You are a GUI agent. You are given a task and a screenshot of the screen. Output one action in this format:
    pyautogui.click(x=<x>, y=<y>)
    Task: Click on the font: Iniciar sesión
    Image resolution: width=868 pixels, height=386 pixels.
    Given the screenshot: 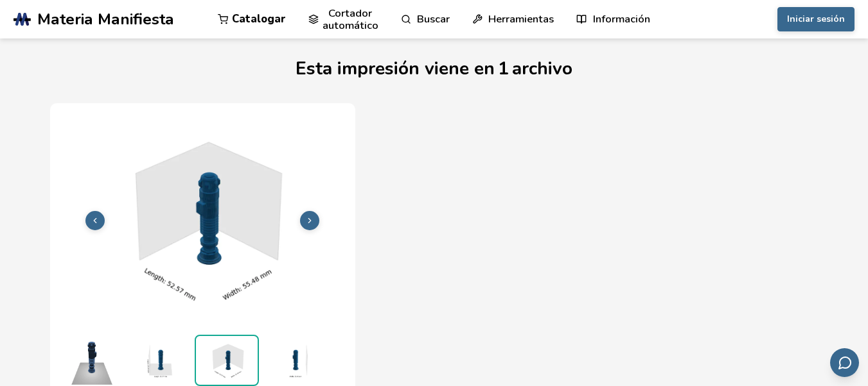 What is the action you would take?
    pyautogui.click(x=816, y=19)
    